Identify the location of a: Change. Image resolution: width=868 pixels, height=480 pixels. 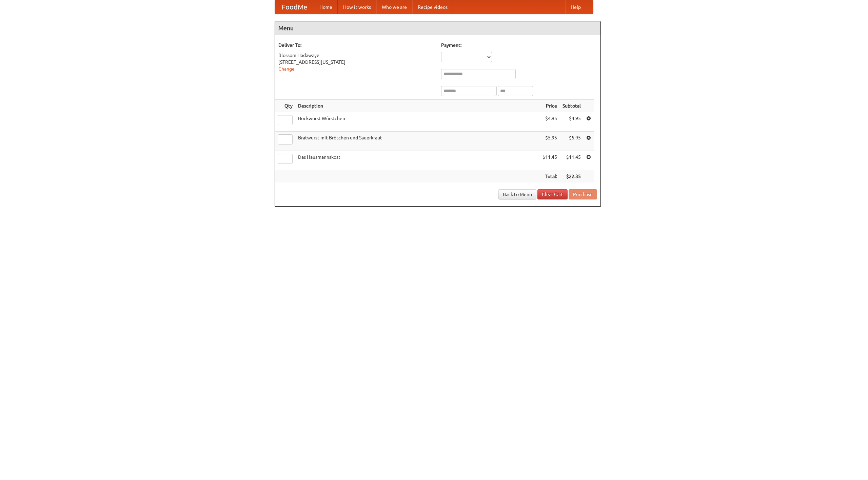
(286, 69).